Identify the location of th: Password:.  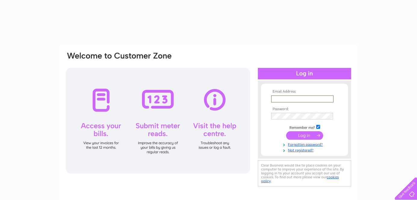
(305, 109).